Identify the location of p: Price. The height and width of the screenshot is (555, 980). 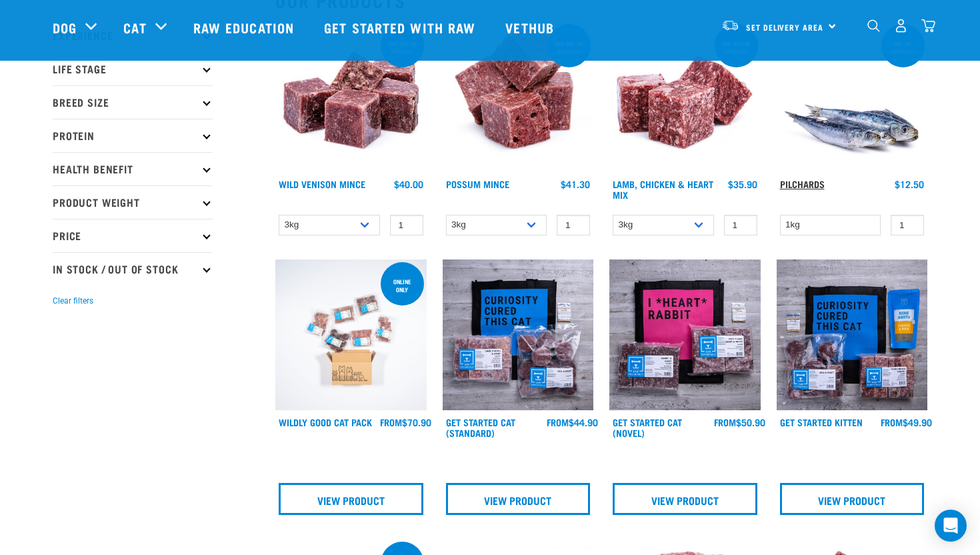
(133, 235).